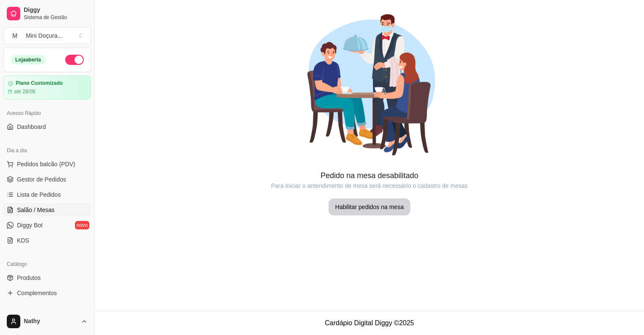 Image resolution: width=644 pixels, height=335 pixels. What do you see at coordinates (47, 195) in the screenshot?
I see `a: Lista de Pedidos` at bounding box center [47, 195].